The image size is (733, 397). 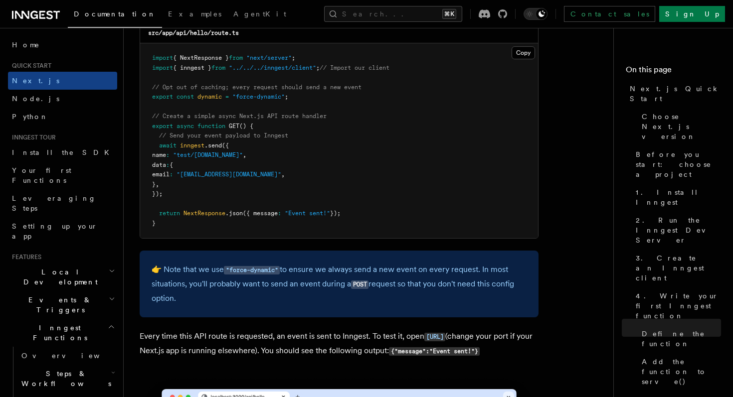 I want to click on button: Steps & Workflows, so click(x=67, y=379).